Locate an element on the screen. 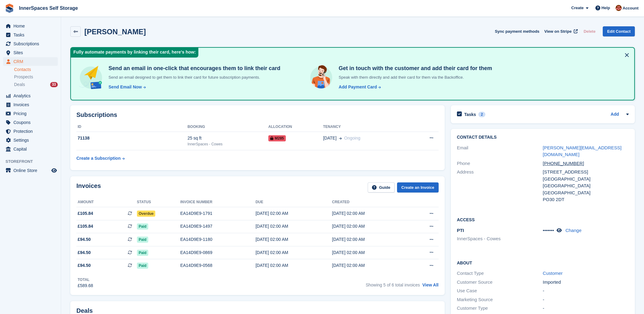 The image size is (644, 314). th: Allocation is located at coordinates (296, 127).